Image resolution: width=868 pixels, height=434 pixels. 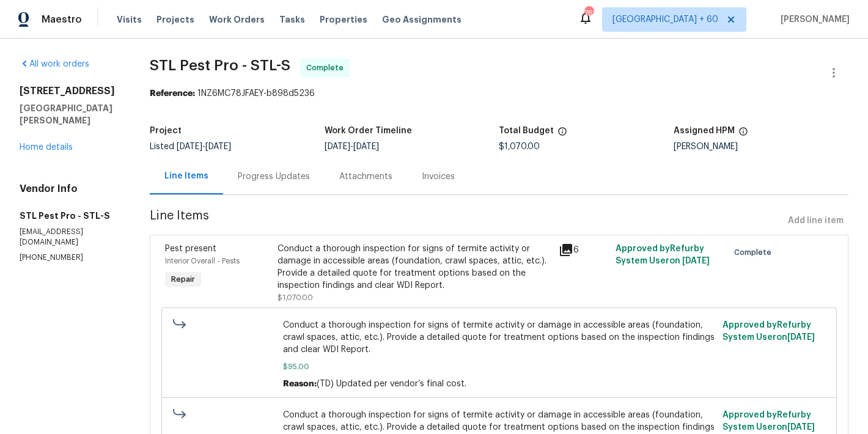 What do you see at coordinates (422, 19) in the screenshot?
I see `span: Geo Assignments` at bounding box center [422, 19].